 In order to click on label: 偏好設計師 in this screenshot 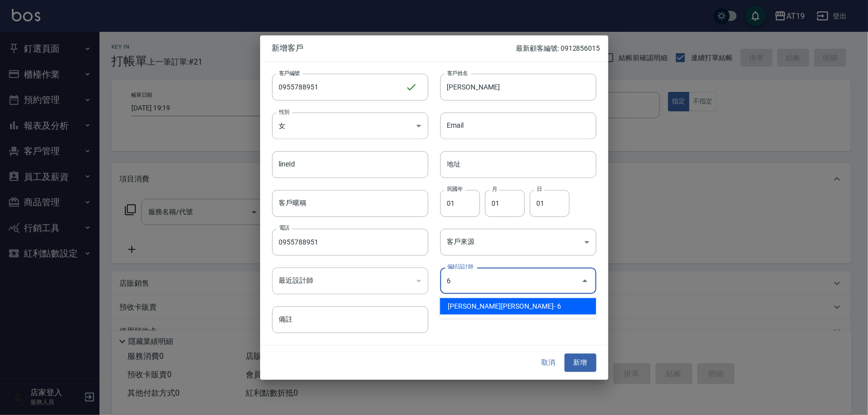, I will do `click(460, 266)`.